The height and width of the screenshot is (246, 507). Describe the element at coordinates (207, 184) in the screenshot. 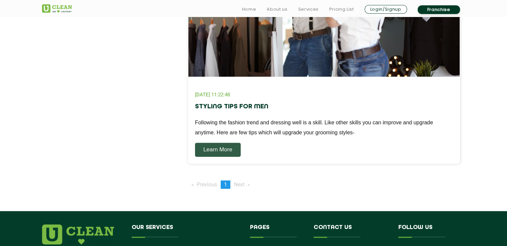

I see `span: Previous` at that location.